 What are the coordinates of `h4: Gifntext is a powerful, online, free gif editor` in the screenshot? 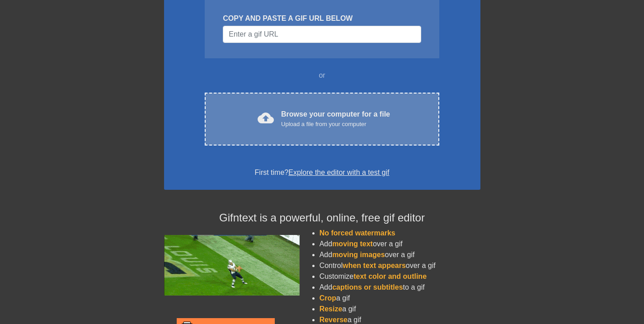 It's located at (322, 218).